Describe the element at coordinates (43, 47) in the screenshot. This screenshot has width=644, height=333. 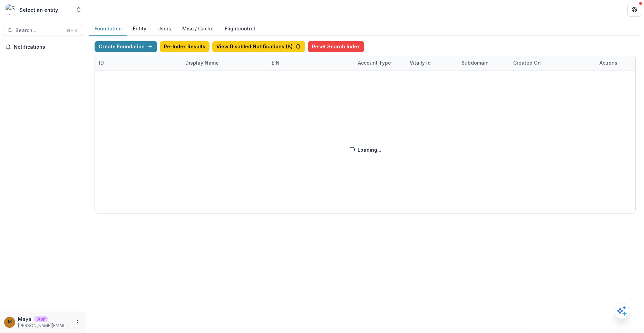
I see `button: Notifications` at that location.